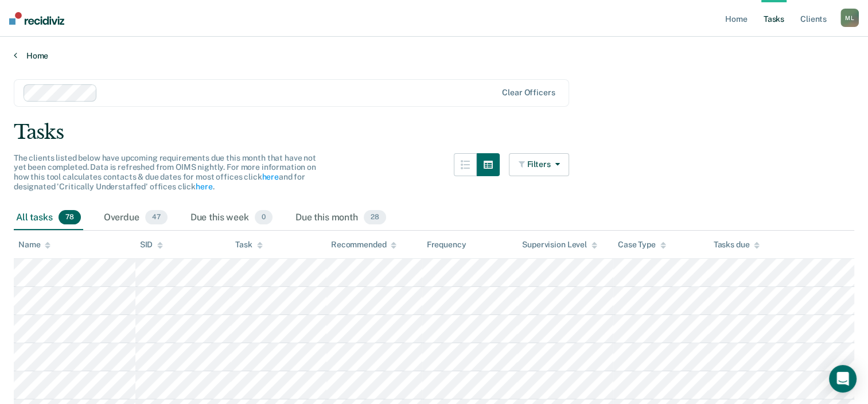 The image size is (868, 404). Describe the element at coordinates (364, 244) in the screenshot. I see `div: Recommended` at that location.